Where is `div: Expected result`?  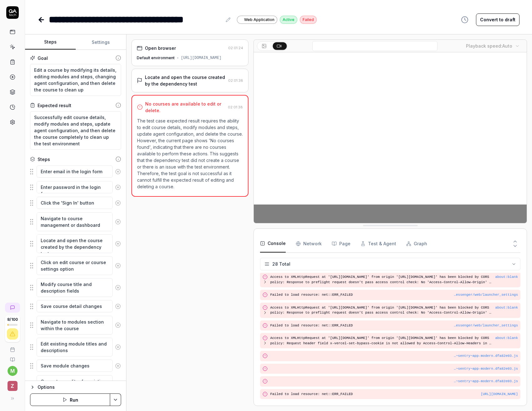
div: Expected result is located at coordinates (54, 105).